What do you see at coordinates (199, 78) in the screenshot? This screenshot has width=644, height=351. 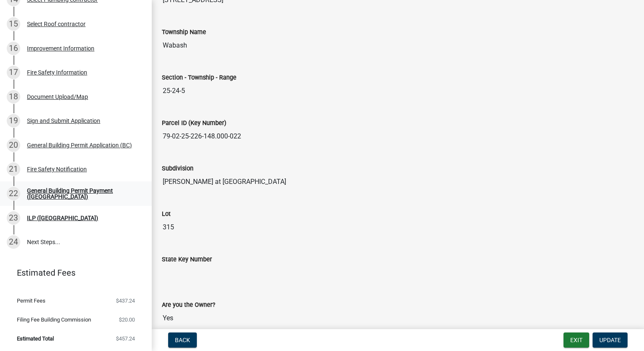 I see `label: Section - Township - Range` at bounding box center [199, 78].